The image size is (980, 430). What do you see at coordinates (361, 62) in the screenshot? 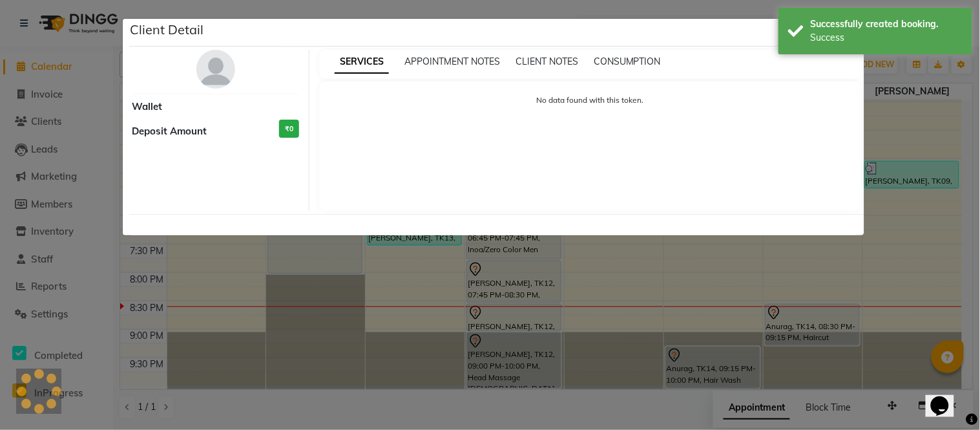
I see `span: SERVICES` at bounding box center [361, 62].